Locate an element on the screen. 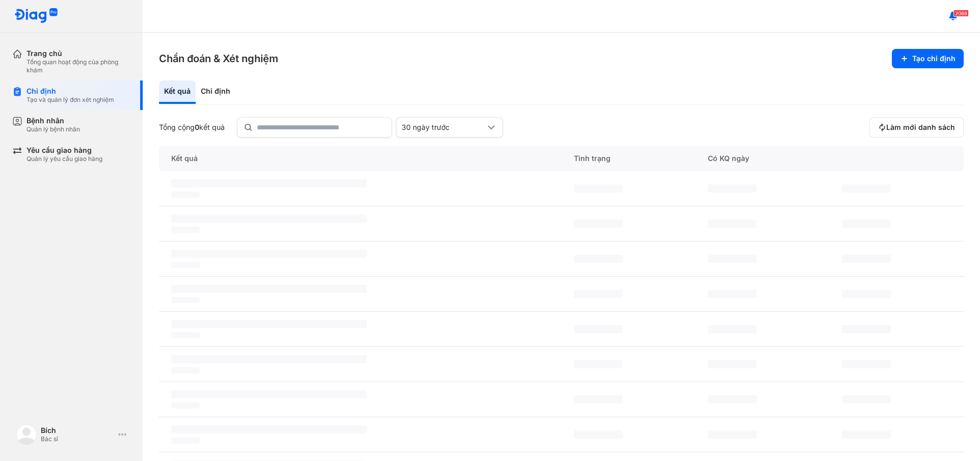  div: Bệnh nhân is located at coordinates (53, 121).